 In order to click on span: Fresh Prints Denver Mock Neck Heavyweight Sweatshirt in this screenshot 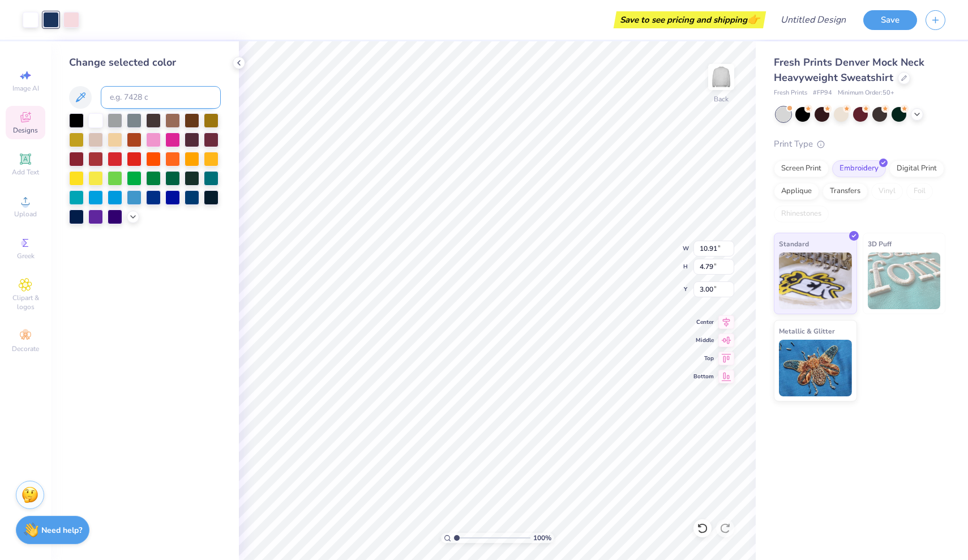, I will do `click(849, 70)`.